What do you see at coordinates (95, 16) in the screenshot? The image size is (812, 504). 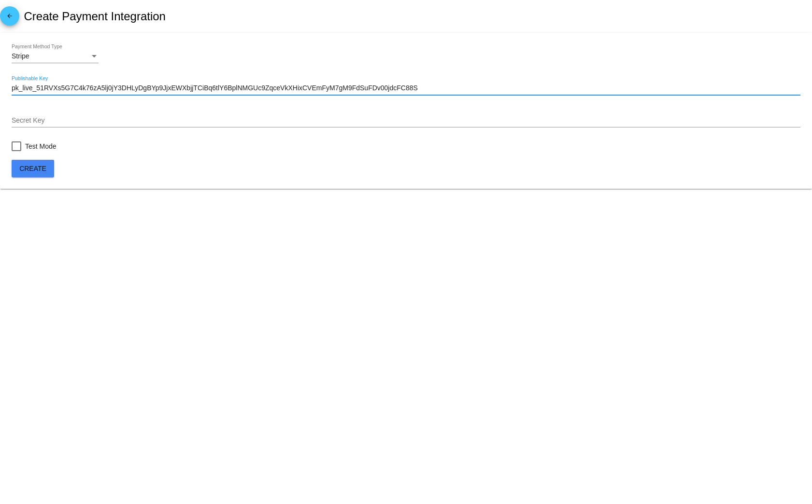 I see `h2: Create Payment Integration` at bounding box center [95, 16].